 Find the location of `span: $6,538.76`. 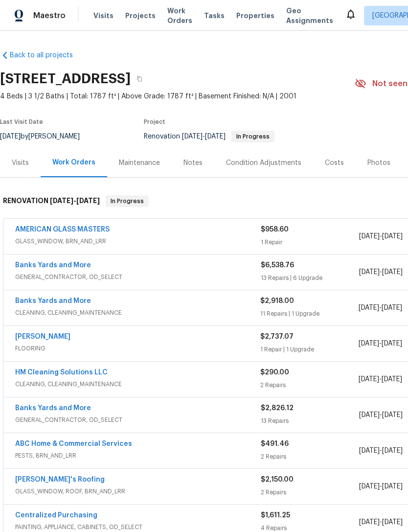

span: $6,538.76 is located at coordinates (277, 265).